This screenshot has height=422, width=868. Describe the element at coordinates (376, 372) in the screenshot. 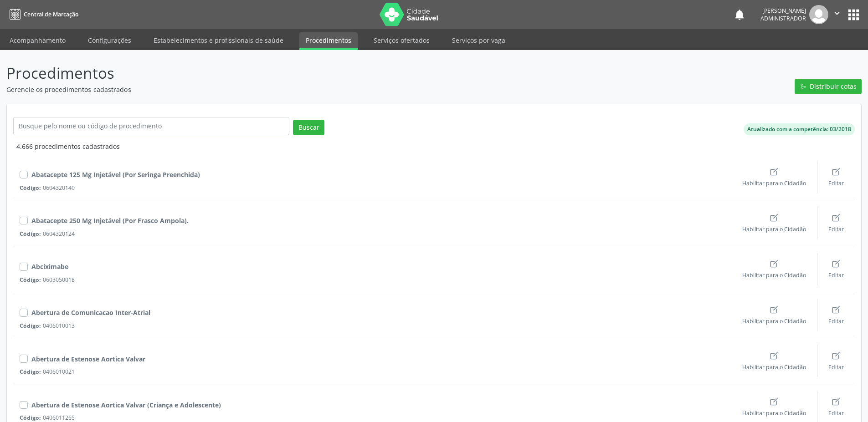

I see `div: 0406010021` at that location.